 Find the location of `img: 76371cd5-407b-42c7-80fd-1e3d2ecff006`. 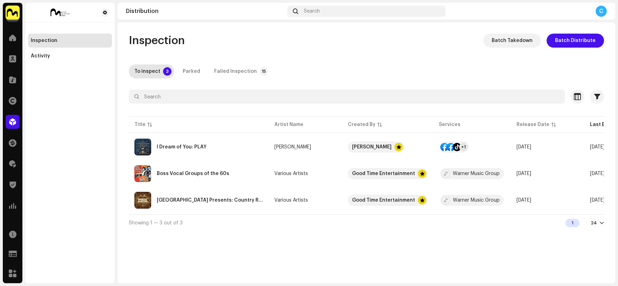

img: 76371cd5-407b-42c7-80fd-1e3d2ecff006 is located at coordinates (143, 174).